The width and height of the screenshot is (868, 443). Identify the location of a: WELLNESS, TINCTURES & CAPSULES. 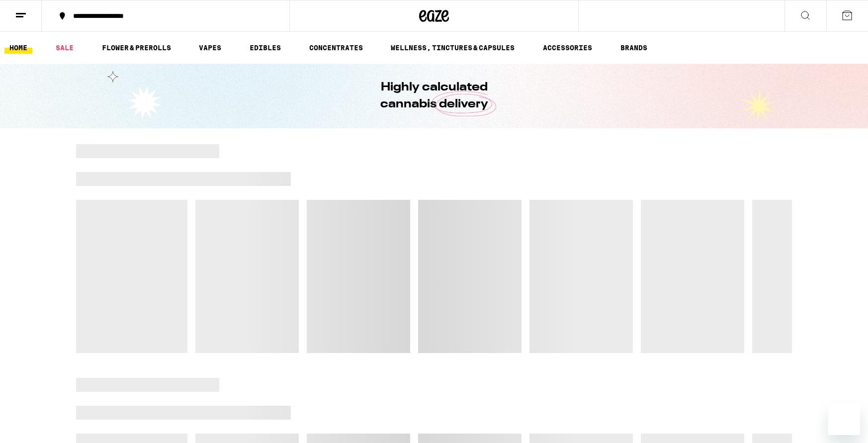
(452, 48).